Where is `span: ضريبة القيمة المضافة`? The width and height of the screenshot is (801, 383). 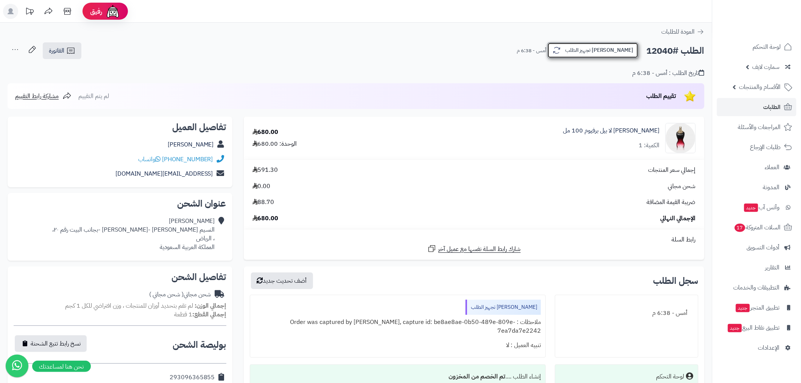
span: ضريبة القيمة المضافة is located at coordinates (672, 202).